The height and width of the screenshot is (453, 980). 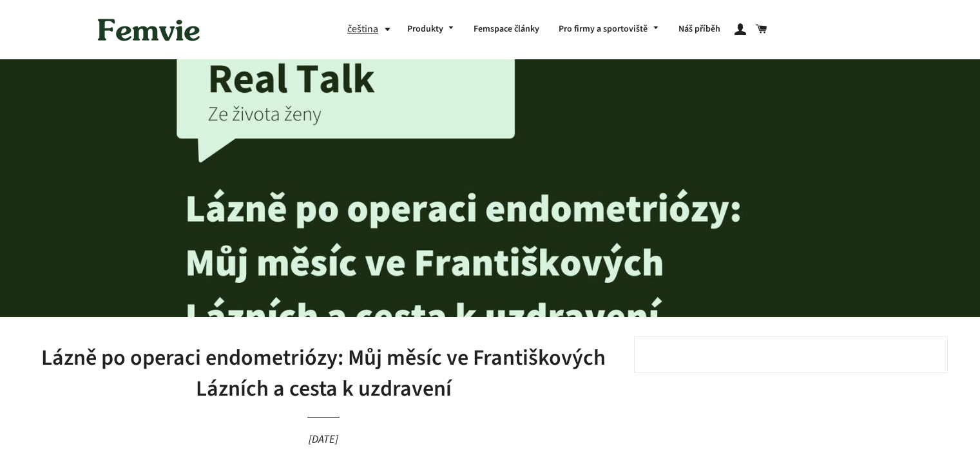 What do you see at coordinates (149, 30) in the screenshot?
I see `img: Femvie` at bounding box center [149, 30].